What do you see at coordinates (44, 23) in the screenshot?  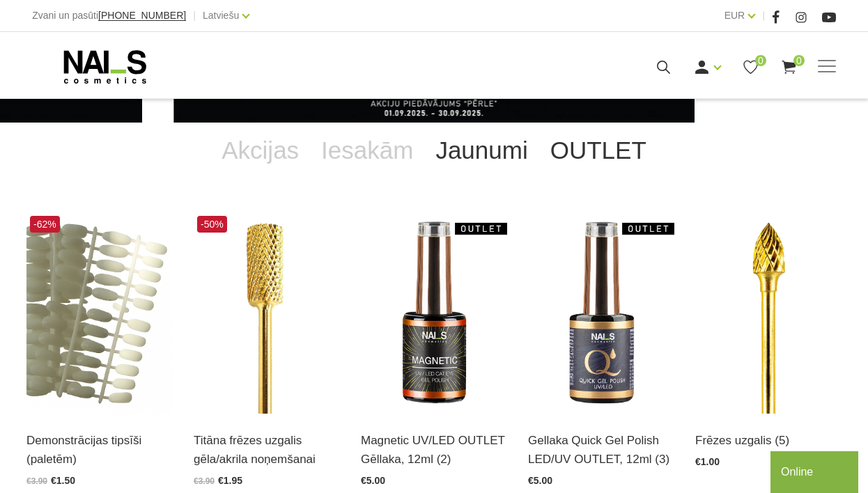 I see `div: Online` at bounding box center [44, 23].